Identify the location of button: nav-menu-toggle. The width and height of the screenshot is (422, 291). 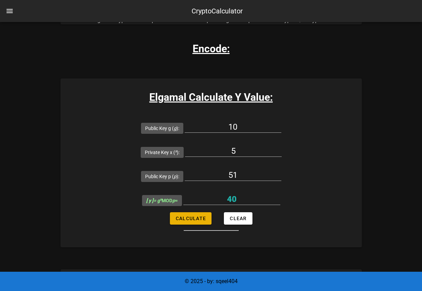
(10, 11).